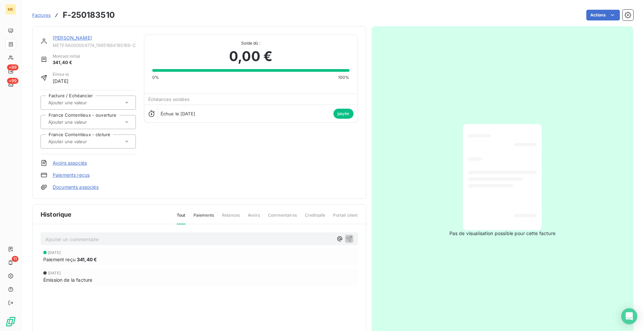  What do you see at coordinates (629, 316) in the screenshot?
I see `div: Open Intercom Messenger` at bounding box center [629, 316].